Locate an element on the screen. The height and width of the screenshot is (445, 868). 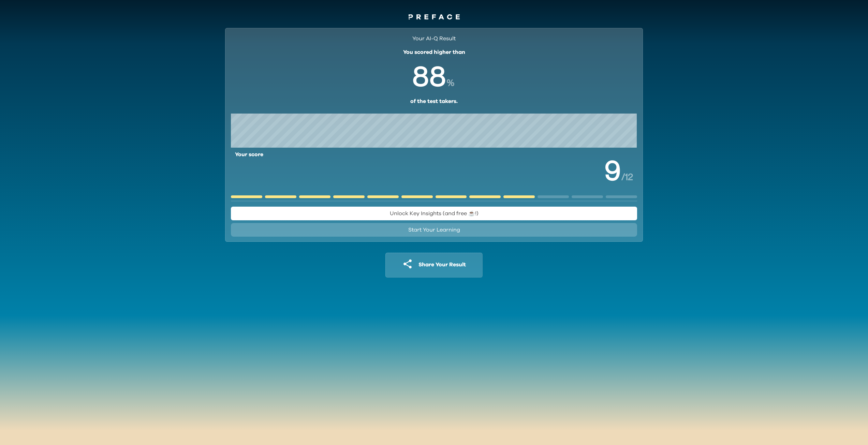
span: / 12 is located at coordinates (627, 177).